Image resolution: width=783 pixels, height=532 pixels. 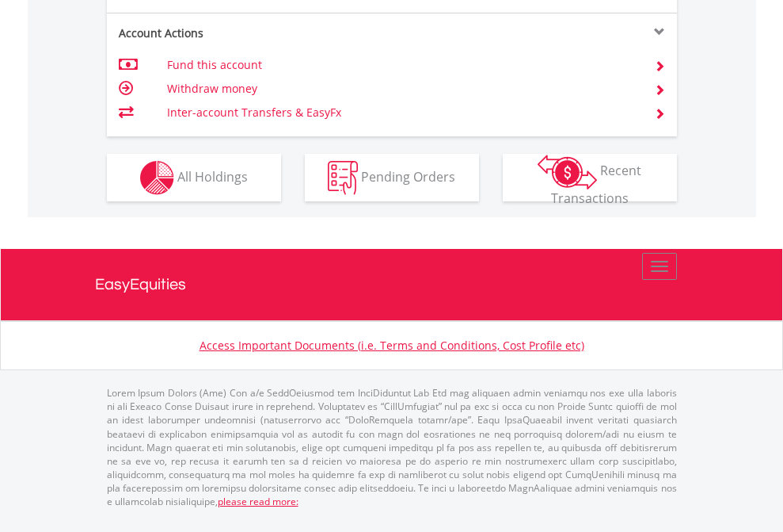 I want to click on div: EasyEquities, so click(x=392, y=284).